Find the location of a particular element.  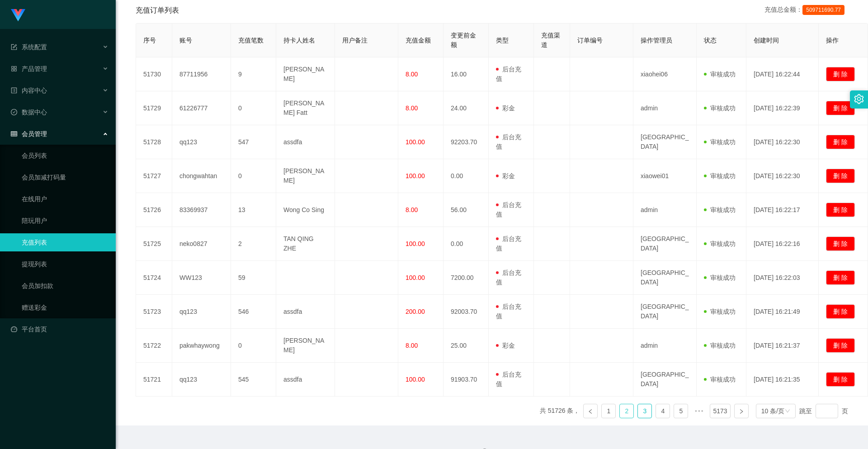

td: TAN QING ZHE is located at coordinates (306, 244).